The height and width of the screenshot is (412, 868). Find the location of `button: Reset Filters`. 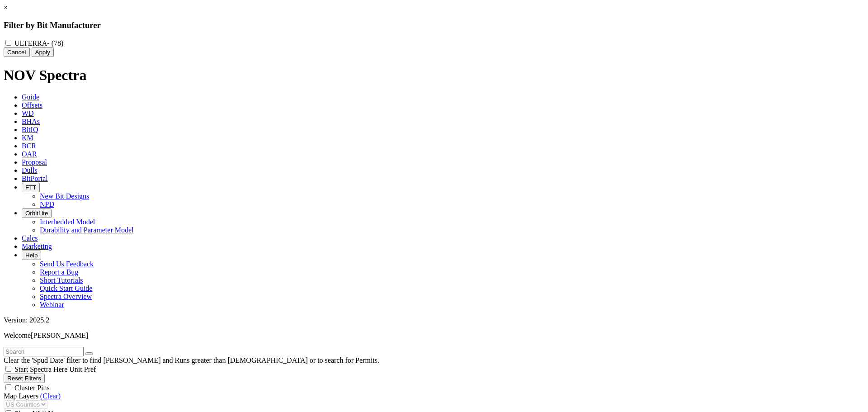

button: Reset Filters is located at coordinates (24, 378).